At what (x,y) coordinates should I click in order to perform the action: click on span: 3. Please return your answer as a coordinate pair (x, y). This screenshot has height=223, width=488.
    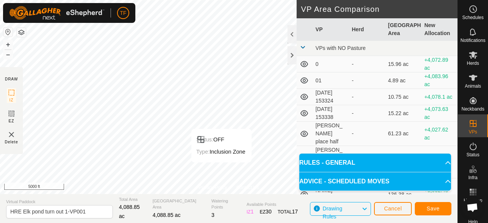
    Looking at the image, I should click on (213, 215).